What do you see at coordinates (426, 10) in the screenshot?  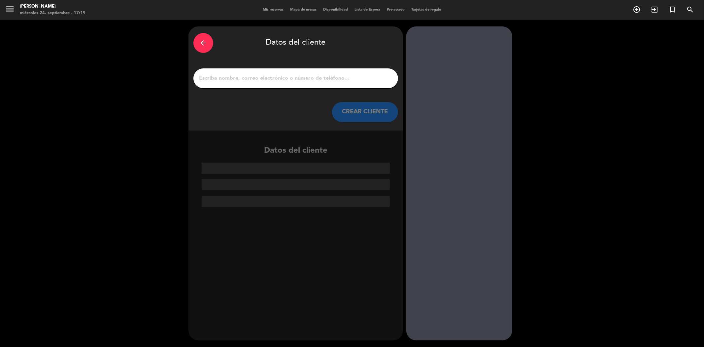 I see `span: Tarjetas de regalo` at bounding box center [426, 10].